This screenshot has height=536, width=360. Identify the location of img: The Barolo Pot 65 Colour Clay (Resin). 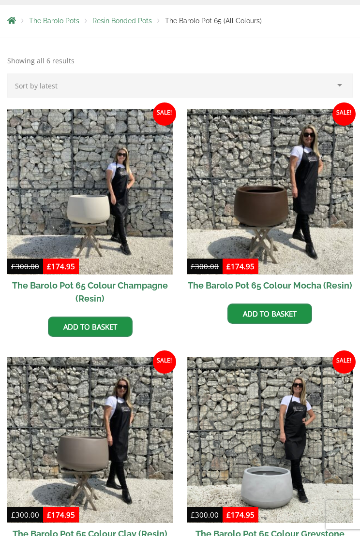
(90, 440).